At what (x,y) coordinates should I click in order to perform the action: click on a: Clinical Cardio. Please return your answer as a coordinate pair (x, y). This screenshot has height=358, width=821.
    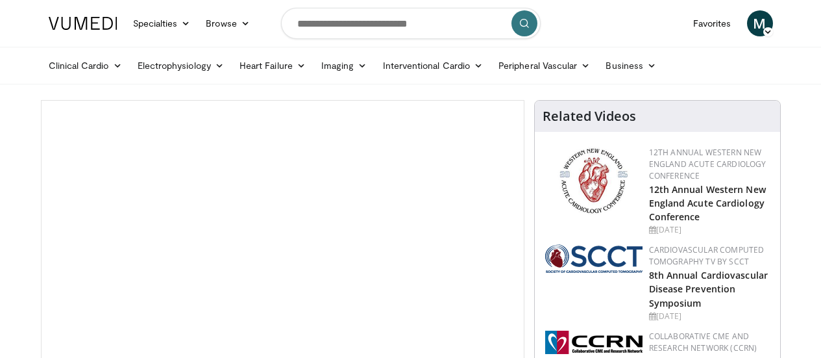
    Looking at the image, I should click on (85, 66).